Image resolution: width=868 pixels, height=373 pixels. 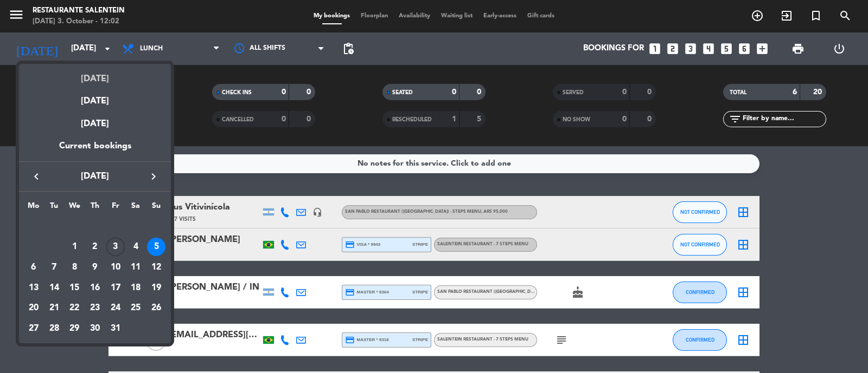 What do you see at coordinates (34, 329) in the screenshot?
I see `div: 27` at bounding box center [34, 329].